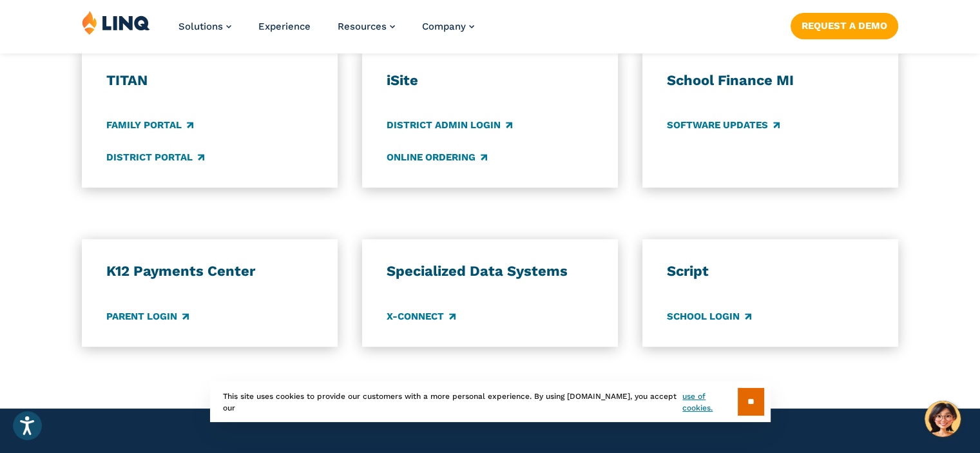 The height and width of the screenshot is (453, 980). I want to click on a: Resources, so click(366, 26).